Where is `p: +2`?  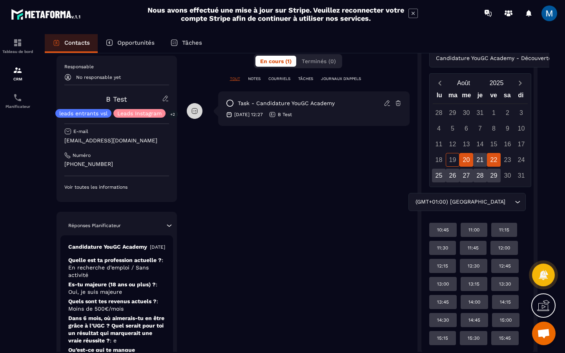 p: +2 is located at coordinates (173, 114).